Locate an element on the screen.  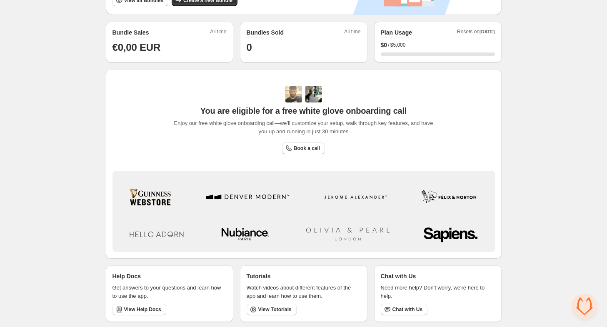
a: View Help Docs is located at coordinates (139, 310).